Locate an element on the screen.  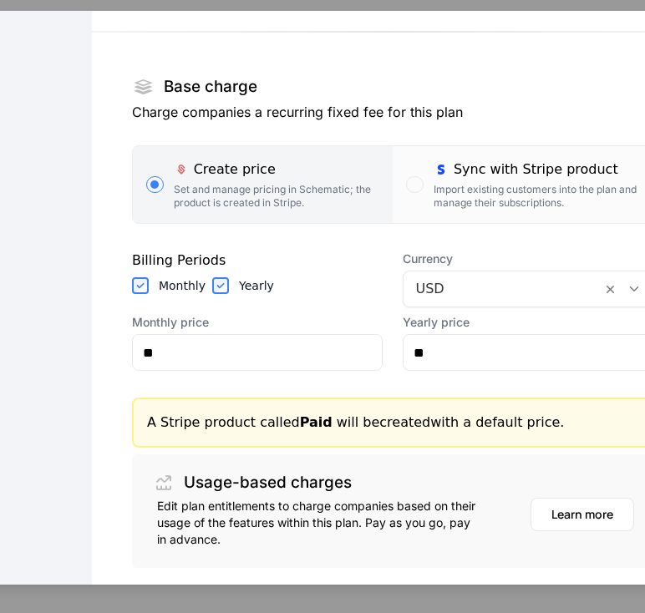
div: Edit plan entitlements to charge companies based on their usage of the features within this plan.... is located at coordinates (318, 523).